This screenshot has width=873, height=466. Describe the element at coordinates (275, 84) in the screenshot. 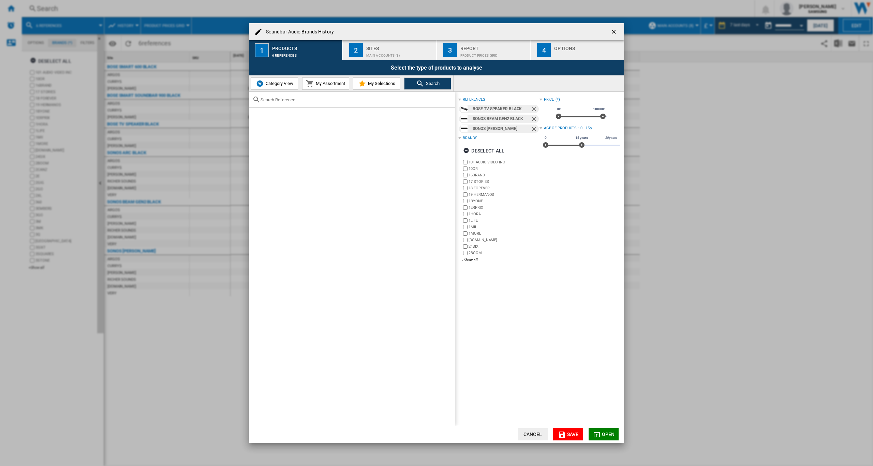

I see `button: Category View` at that location.